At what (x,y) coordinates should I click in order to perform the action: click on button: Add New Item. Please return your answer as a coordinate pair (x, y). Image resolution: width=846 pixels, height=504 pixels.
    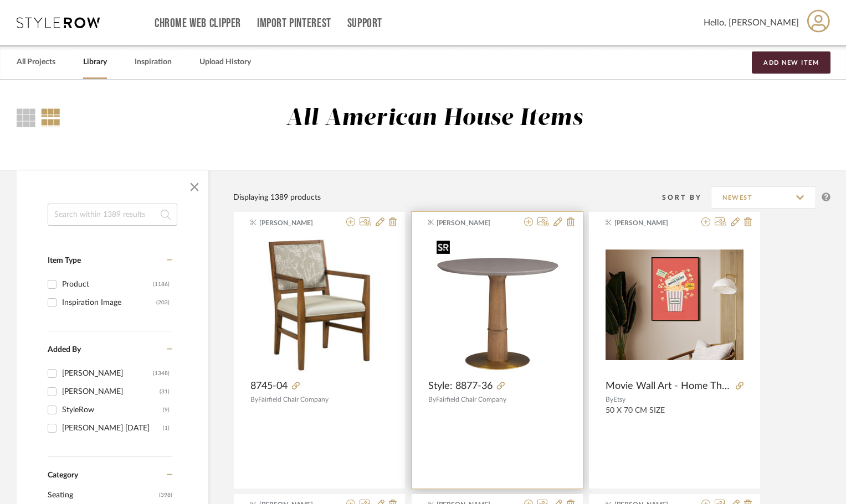
    Looking at the image, I should click on (791, 63).